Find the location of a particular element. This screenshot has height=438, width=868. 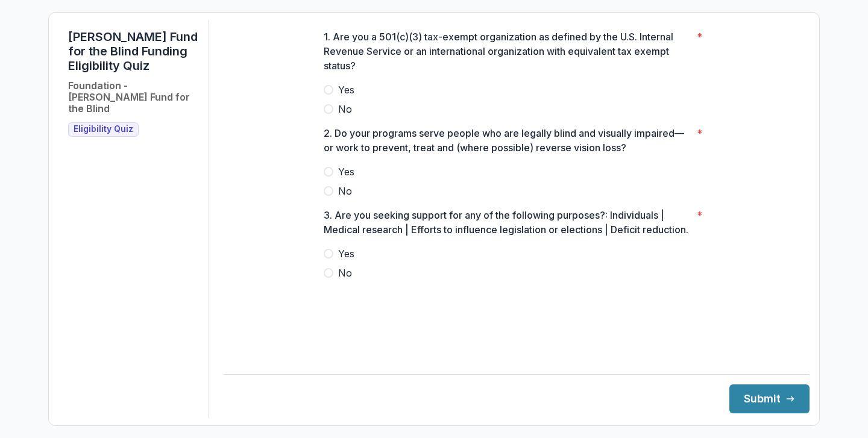

p: 2. Do your programs serve people who are legally blind and visually impaired—or work to prevent, ... is located at coordinates (507, 140).